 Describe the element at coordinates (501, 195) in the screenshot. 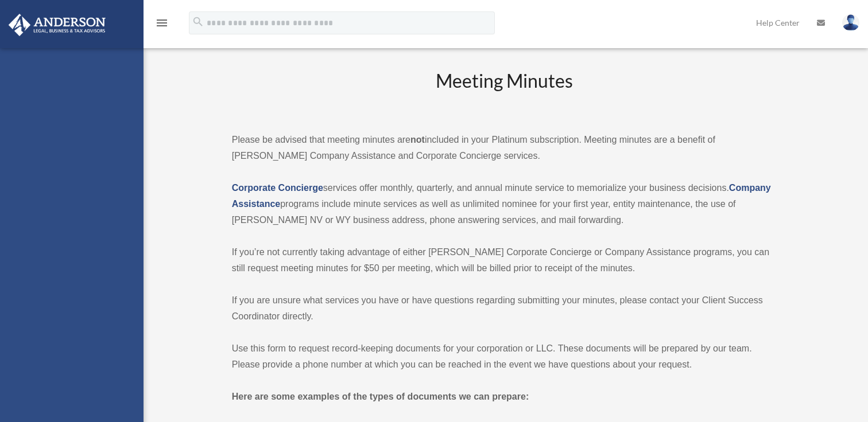

I see `a: Company Assistance` at that location.